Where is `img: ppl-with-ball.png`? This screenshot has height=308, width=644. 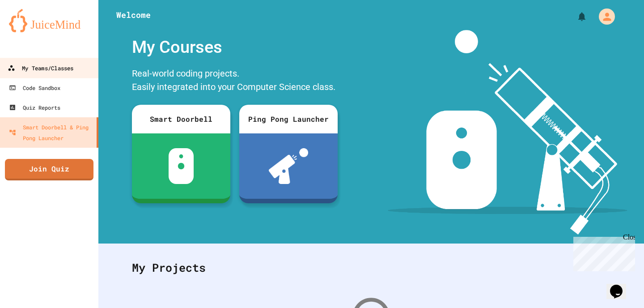
img: ppl-with-ball.png is located at coordinates (288, 166).